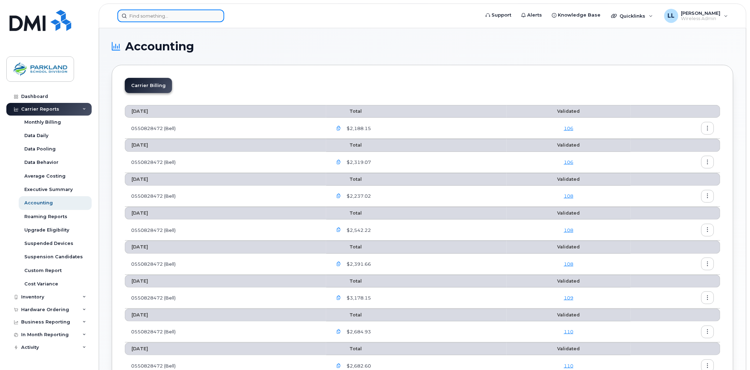 The image size is (750, 370). I want to click on span: $3,178.15, so click(358, 298).